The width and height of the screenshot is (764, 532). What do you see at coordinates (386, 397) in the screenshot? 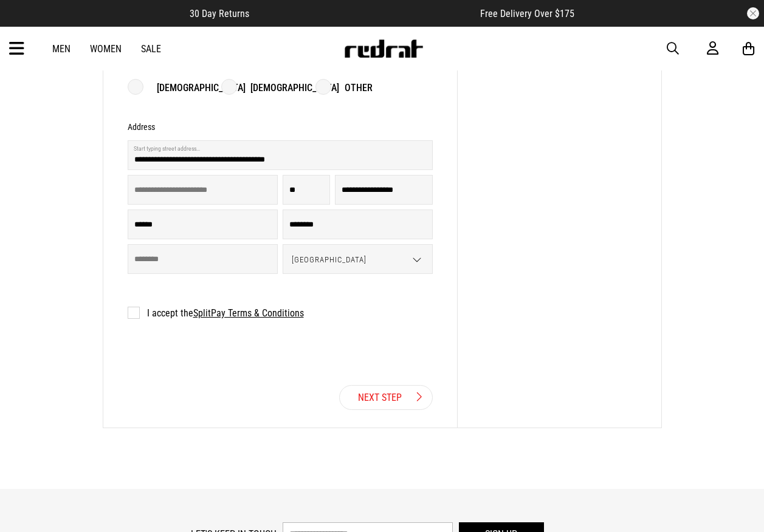
I see `a: Next Step` at bounding box center [386, 397].